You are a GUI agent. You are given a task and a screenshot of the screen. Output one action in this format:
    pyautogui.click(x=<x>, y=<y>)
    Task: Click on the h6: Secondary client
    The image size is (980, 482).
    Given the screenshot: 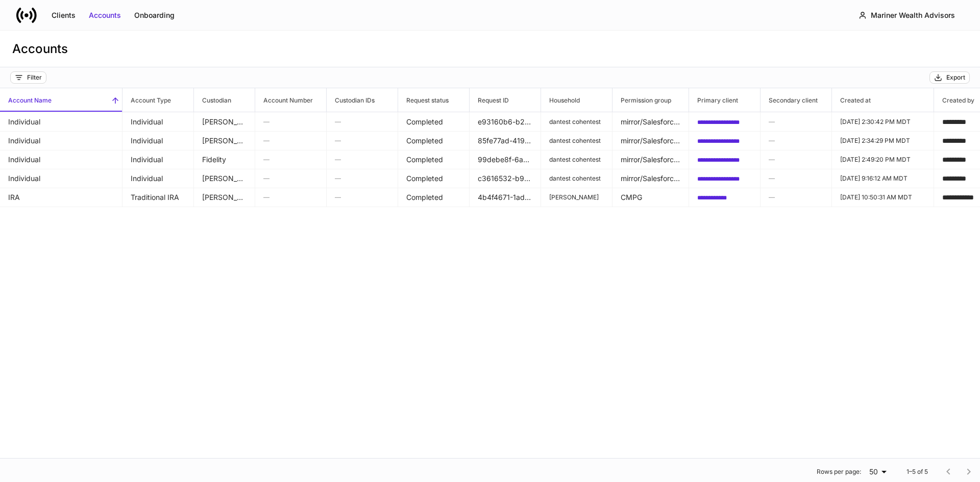 What is the action you would take?
    pyautogui.click(x=789, y=100)
    